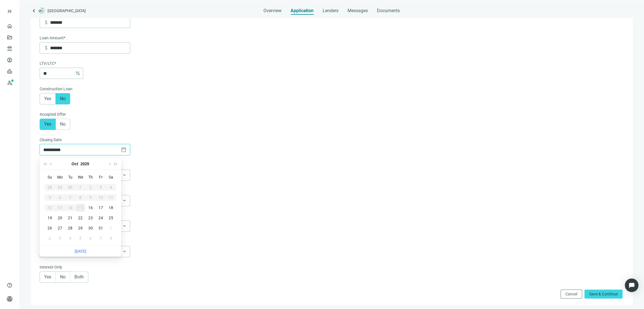  What do you see at coordinates (50, 198) in the screenshot?
I see `td: 2025-10-05` at bounding box center [50, 198].